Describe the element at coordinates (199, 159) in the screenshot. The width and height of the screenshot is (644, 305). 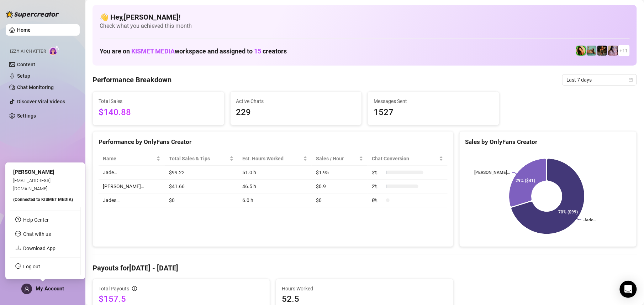
I see `span: Total Sales & Tips` at that location.